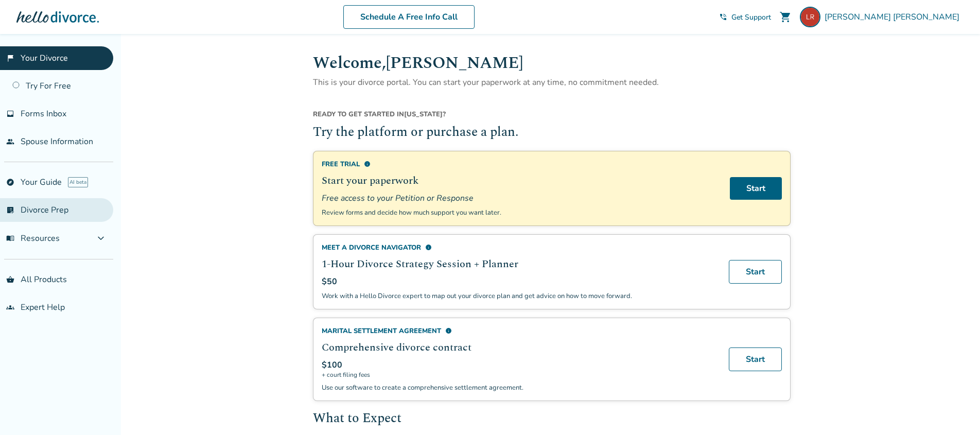  Describe the element at coordinates (745, 17) in the screenshot. I see `a: phone_in_talkGet Support` at that location.